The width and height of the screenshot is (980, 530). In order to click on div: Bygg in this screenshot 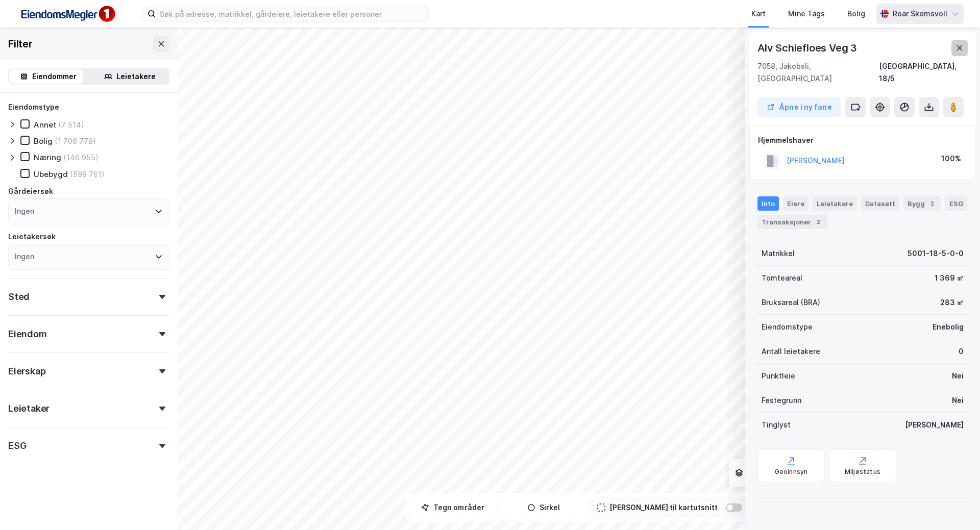, I will do `click(922, 203)`.